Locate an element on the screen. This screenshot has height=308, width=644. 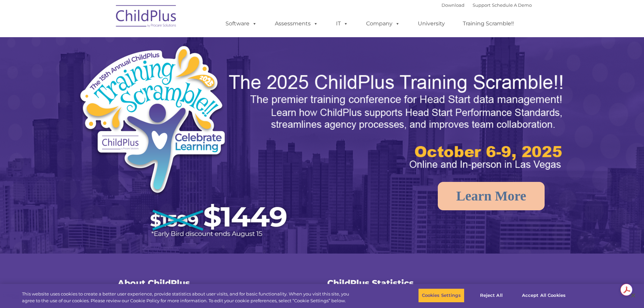
button: Reject All is located at coordinates (491, 296).